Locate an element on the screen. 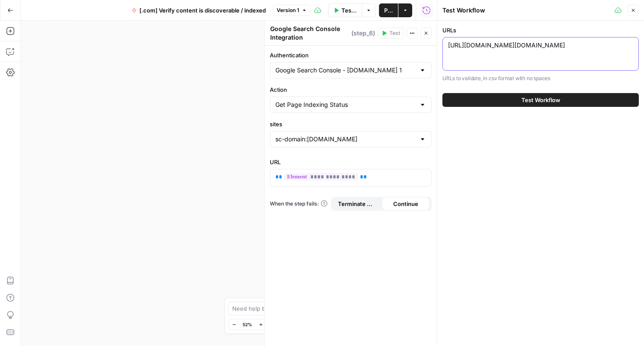  button: Test is located at coordinates (391, 33).